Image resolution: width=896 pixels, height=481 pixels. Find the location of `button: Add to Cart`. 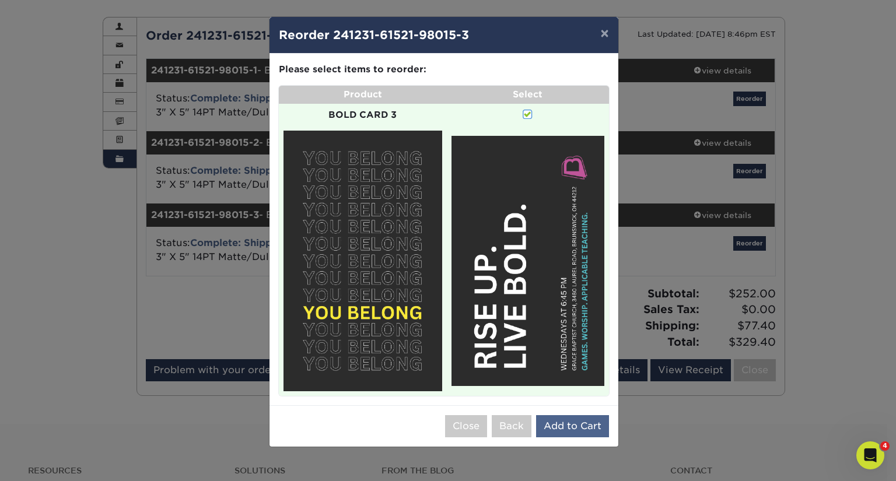

button: Add to Cart is located at coordinates (573, 427).